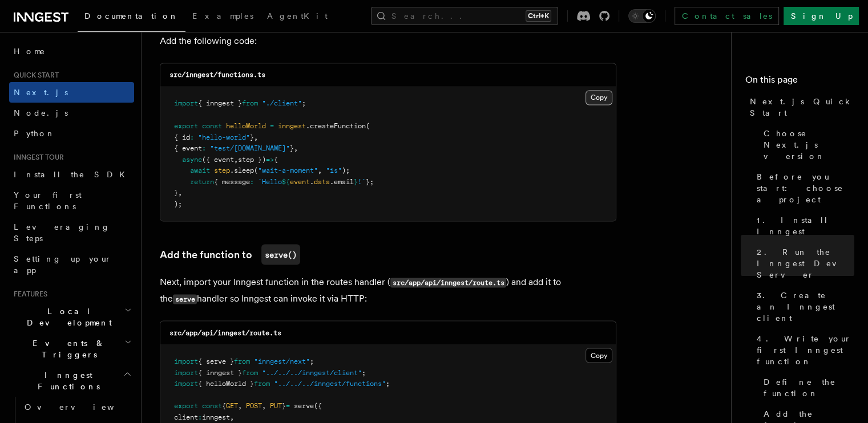 This screenshot has width=868, height=423. I want to click on button: Inngest Functions, so click(71, 381).